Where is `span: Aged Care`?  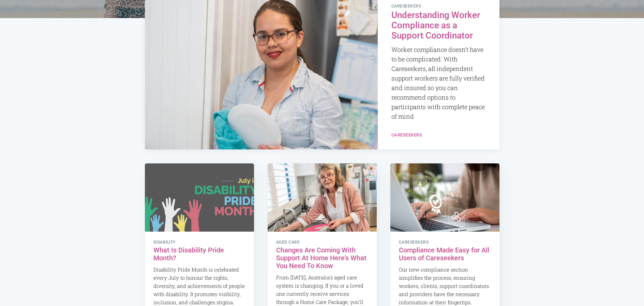 span: Aged Care is located at coordinates (322, 242).